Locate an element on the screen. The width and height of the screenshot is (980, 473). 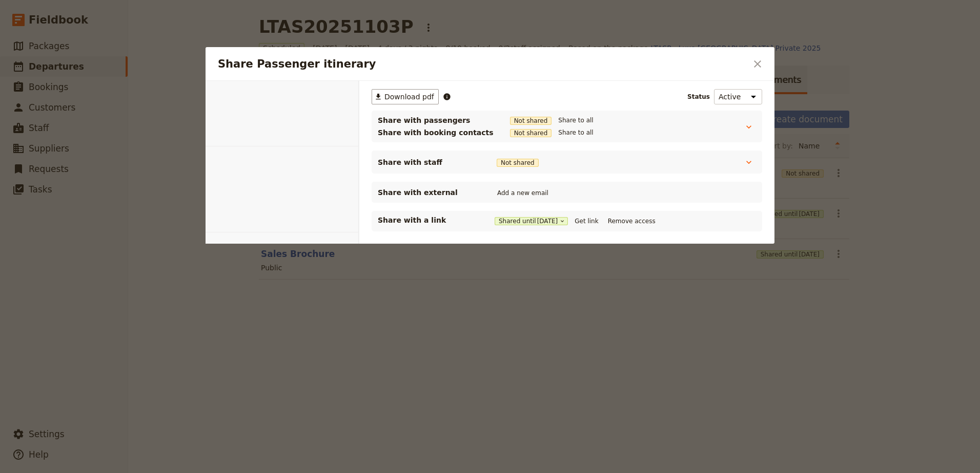
span: Download pdf is located at coordinates (409, 97).